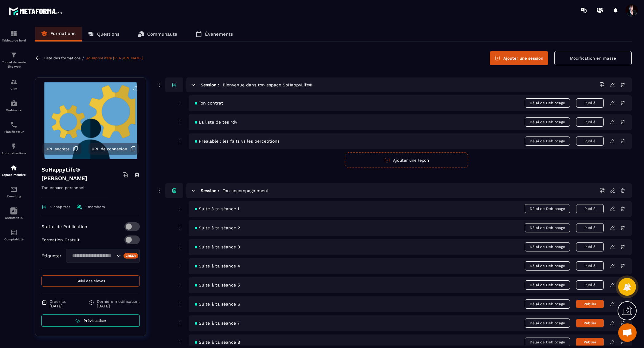 Image resolution: width=644 pixels, height=348 pixels. What do you see at coordinates (95, 321) in the screenshot?
I see `span: Prévisualiser` at bounding box center [95, 321].